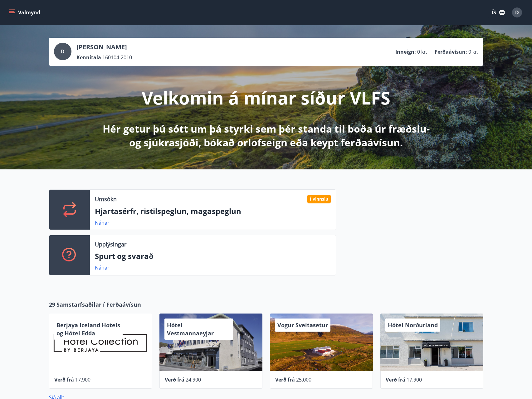 Image resolution: width=532 pixels, height=399 pixels. Describe the element at coordinates (319, 199) in the screenshot. I see `div: Í vinnslu` at that location.